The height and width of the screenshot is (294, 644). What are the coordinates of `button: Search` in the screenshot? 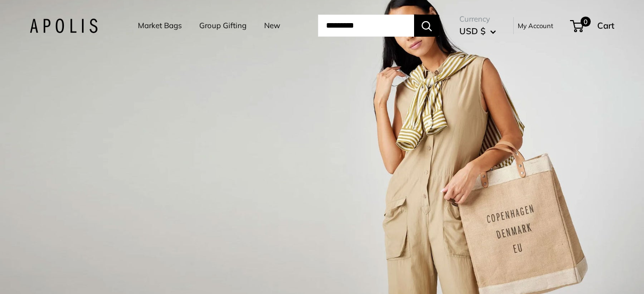 It's located at (426, 25).